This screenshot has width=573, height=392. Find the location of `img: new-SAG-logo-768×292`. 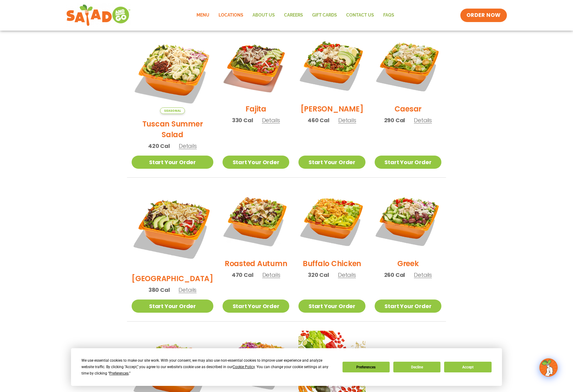

img: new-SAG-logo-768×292 is located at coordinates (98, 15).